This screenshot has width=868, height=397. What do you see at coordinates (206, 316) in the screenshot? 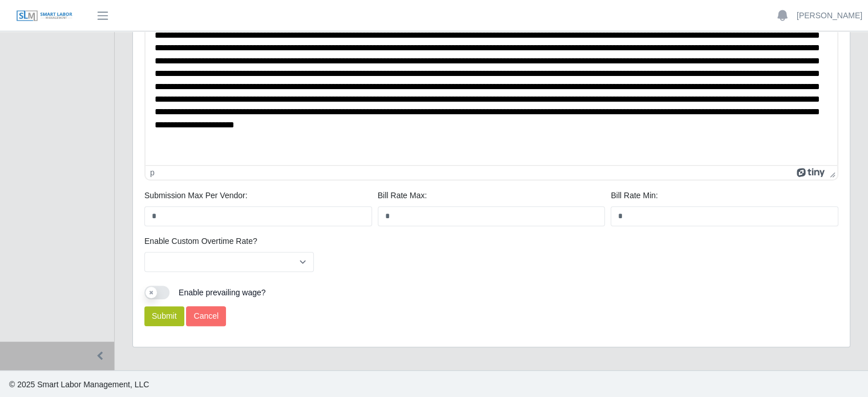
I see `a: Cancel` at bounding box center [206, 316].